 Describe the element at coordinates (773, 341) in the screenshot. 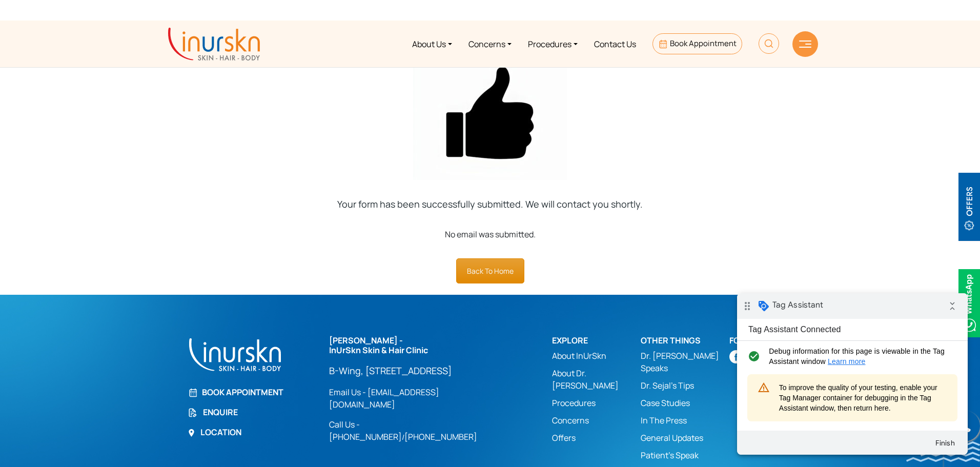

I see `h2: Follow Us` at that location.